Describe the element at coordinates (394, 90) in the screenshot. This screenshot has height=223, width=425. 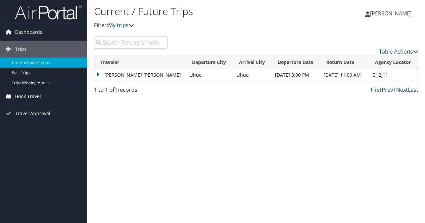
I see `a: 1` at that location.